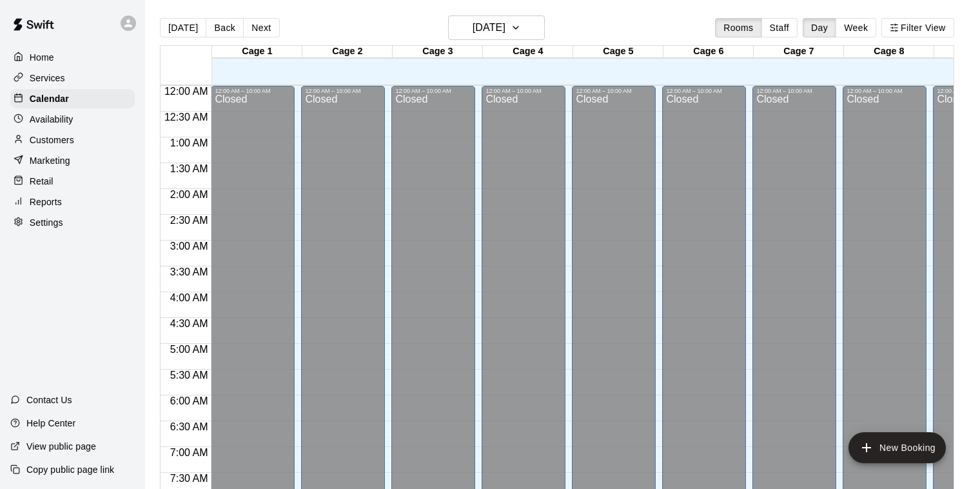 The height and width of the screenshot is (489, 980). Describe the element at coordinates (224, 27) in the screenshot. I see `button: Back` at that location.